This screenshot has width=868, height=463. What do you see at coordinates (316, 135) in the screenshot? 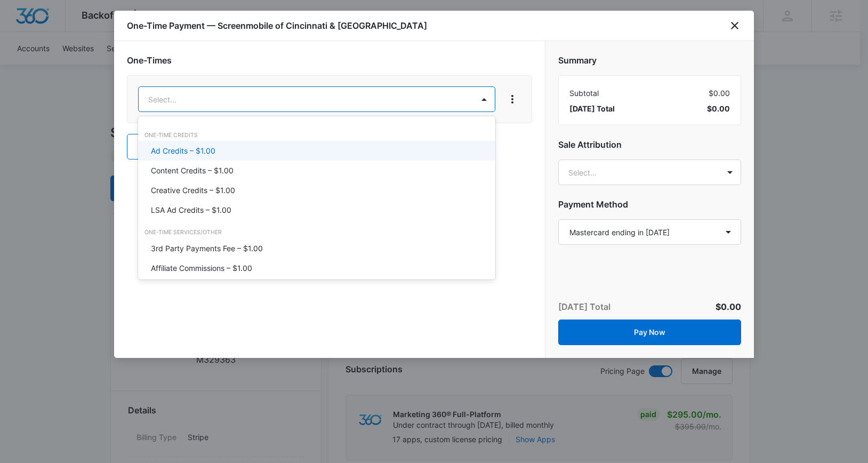
I see `div: One-Time Credits` at bounding box center [316, 135].